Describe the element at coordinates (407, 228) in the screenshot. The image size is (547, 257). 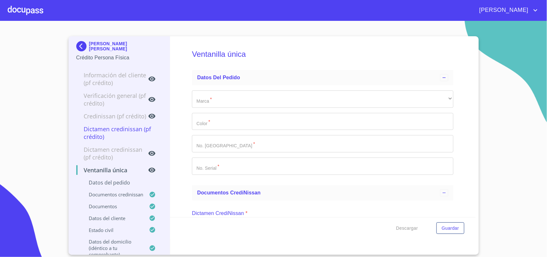
I see `span: Descargar` at that location.